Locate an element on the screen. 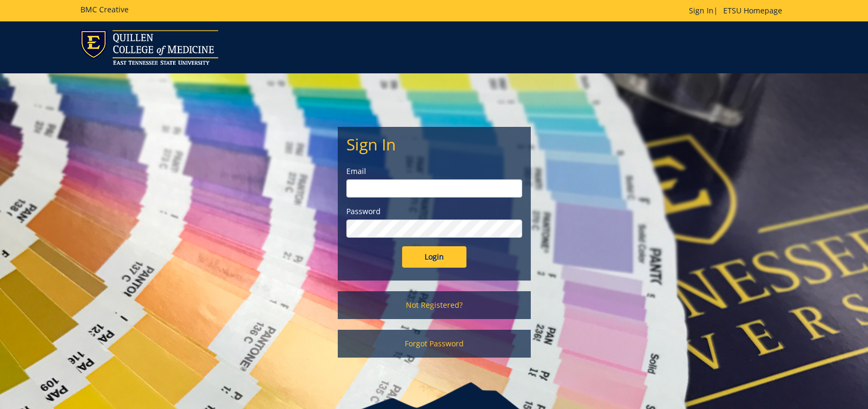 The image size is (868, 409). label: Email is located at coordinates (434, 171).